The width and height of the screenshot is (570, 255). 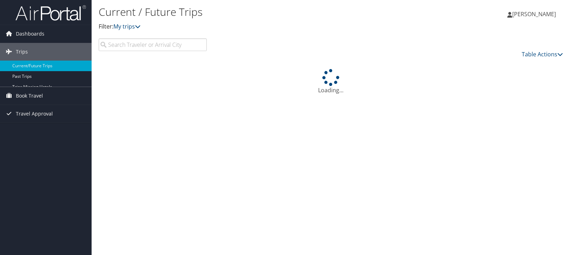 What do you see at coordinates (22, 52) in the screenshot?
I see `span: Trips` at bounding box center [22, 52].